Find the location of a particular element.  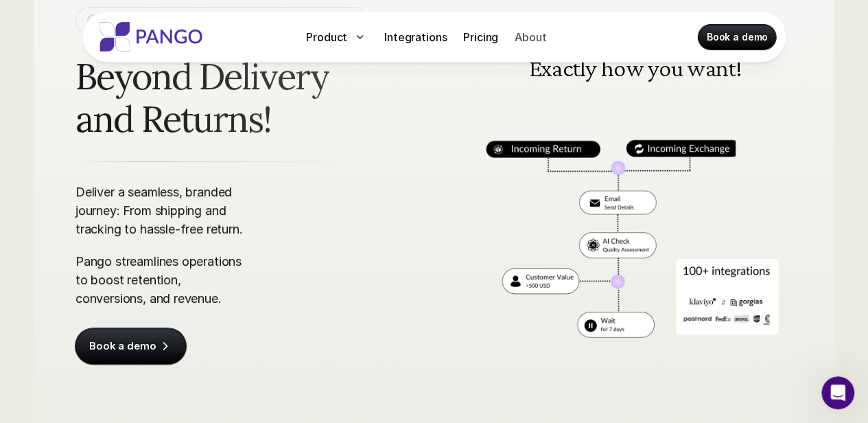

p: Product is located at coordinates (327, 37).